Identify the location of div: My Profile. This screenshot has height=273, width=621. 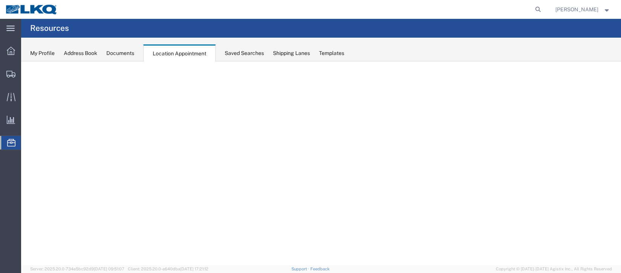
(42, 53).